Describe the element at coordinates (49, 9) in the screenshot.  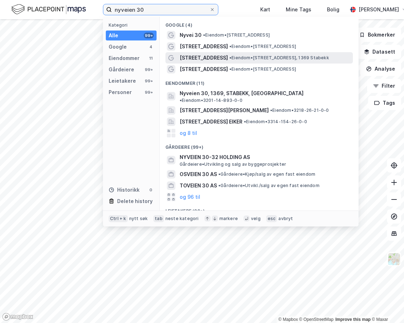
I see `img: logo.f888ab2527a4732fd821a326f86c7f29.svg` at that location.